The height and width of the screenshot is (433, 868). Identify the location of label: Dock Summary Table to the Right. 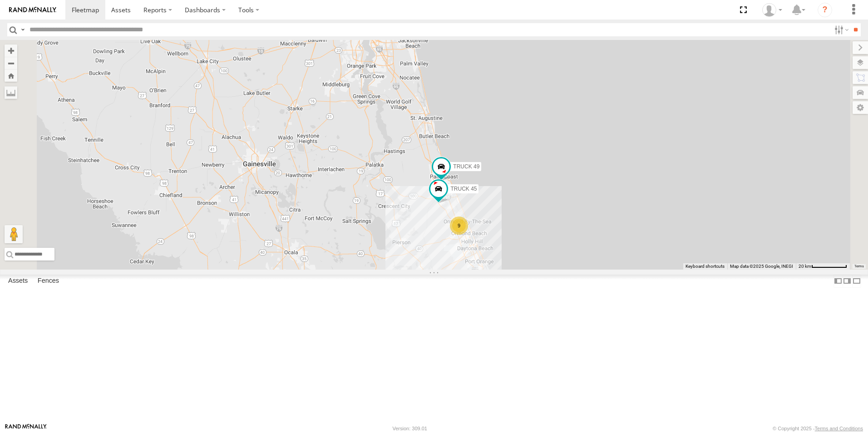
(847, 281).